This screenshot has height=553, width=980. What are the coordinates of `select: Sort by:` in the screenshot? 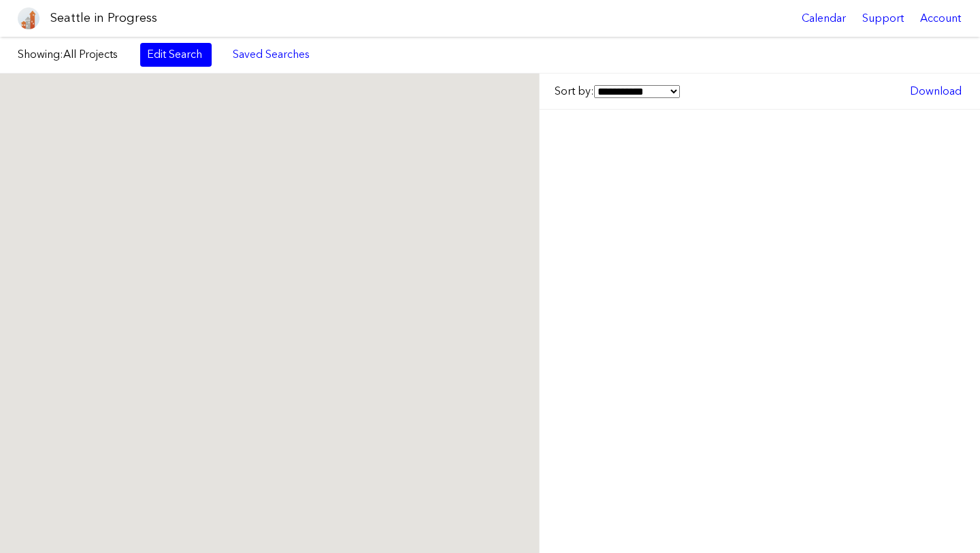 It's located at (636, 91).